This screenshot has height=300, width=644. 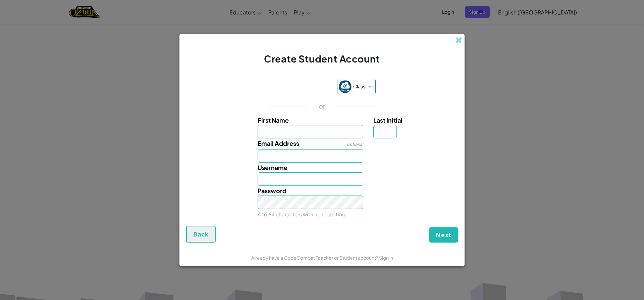 I want to click on span: Email Address, so click(x=279, y=143).